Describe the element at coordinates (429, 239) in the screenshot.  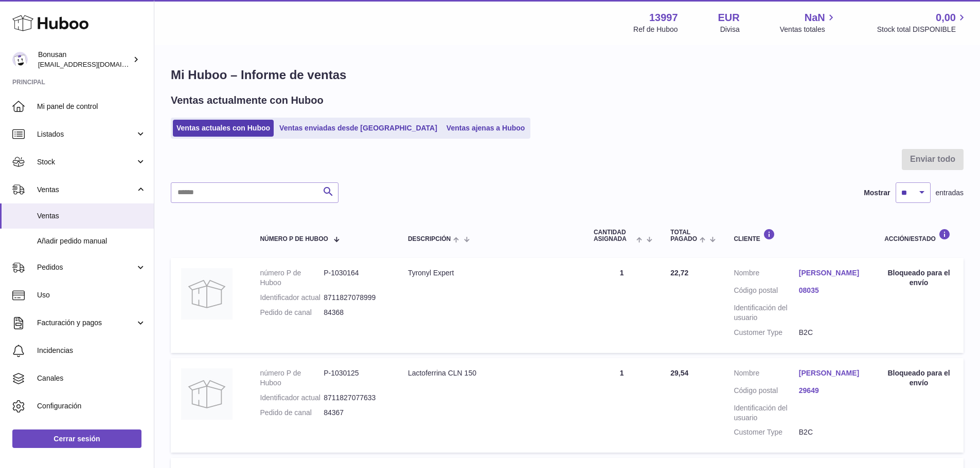
I see `span: Descripción` at that location.